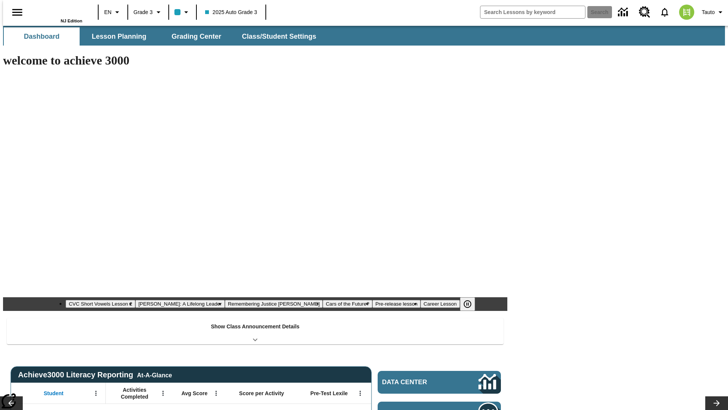  What do you see at coordinates (255, 60) in the screenshot?
I see `h1: welcome to achieve 3000` at bounding box center [255, 60].